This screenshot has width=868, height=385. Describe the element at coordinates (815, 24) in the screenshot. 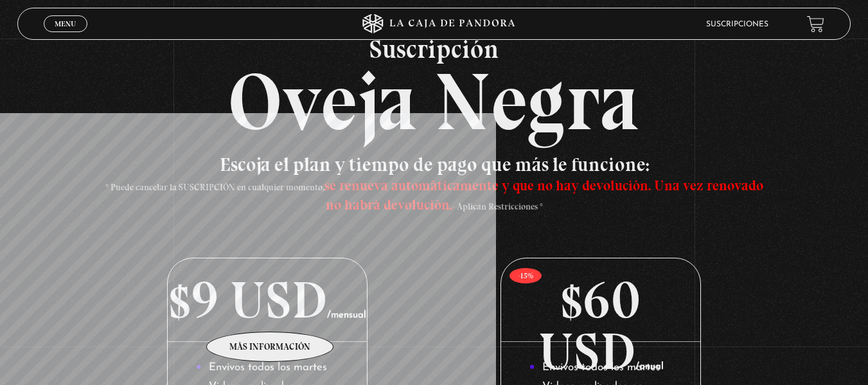

I see `a: View your shopping cart` at that location.